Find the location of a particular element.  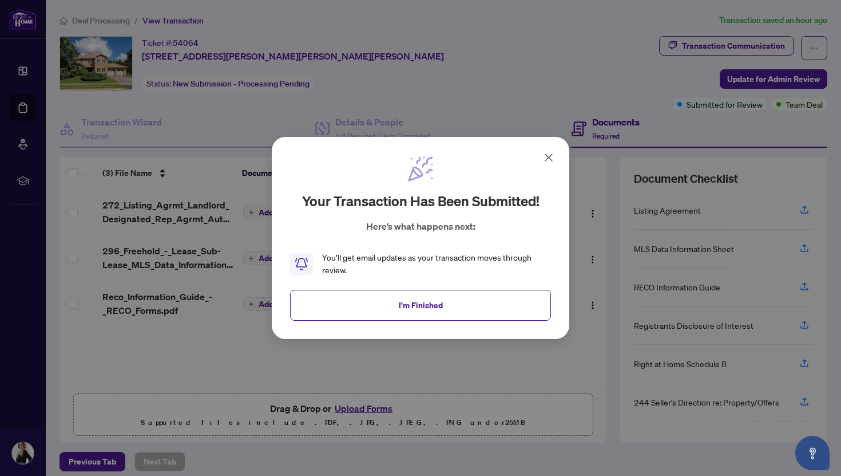

span: I'm Finished is located at coordinates (421, 305).